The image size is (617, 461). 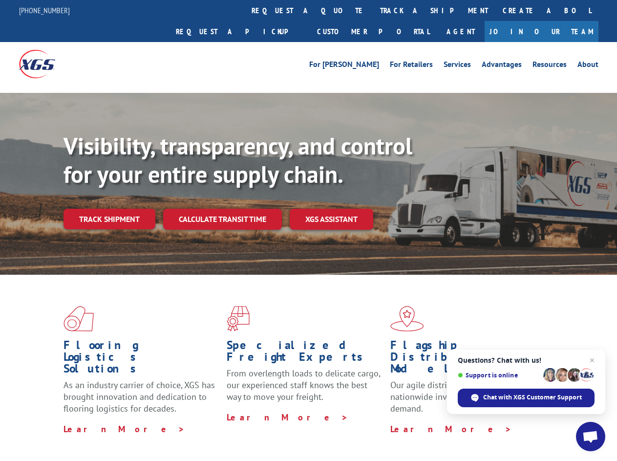 What do you see at coordinates (411, 66) in the screenshot?
I see `a: For Retailers` at bounding box center [411, 66].